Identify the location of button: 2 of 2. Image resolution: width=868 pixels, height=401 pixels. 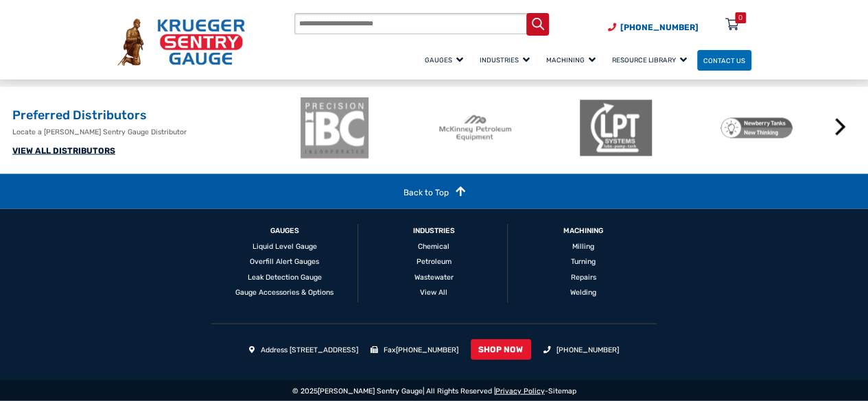
(575, 173).